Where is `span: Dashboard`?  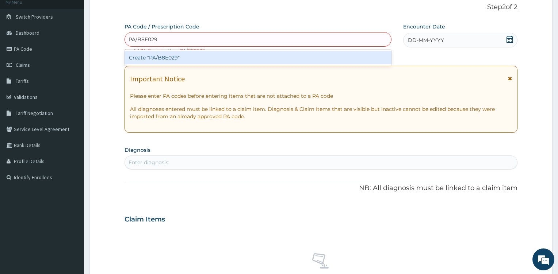 span: Dashboard is located at coordinates (27, 33).